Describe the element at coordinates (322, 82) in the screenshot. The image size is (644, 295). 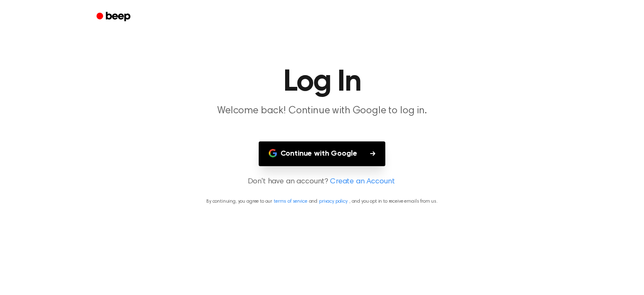
I see `h1: Log In` at that location.